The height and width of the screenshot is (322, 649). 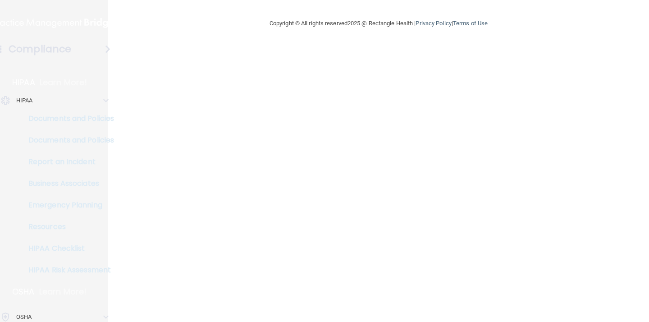 What do you see at coordinates (67, 205) in the screenshot?
I see `p: Emergency Planning` at bounding box center [67, 205].